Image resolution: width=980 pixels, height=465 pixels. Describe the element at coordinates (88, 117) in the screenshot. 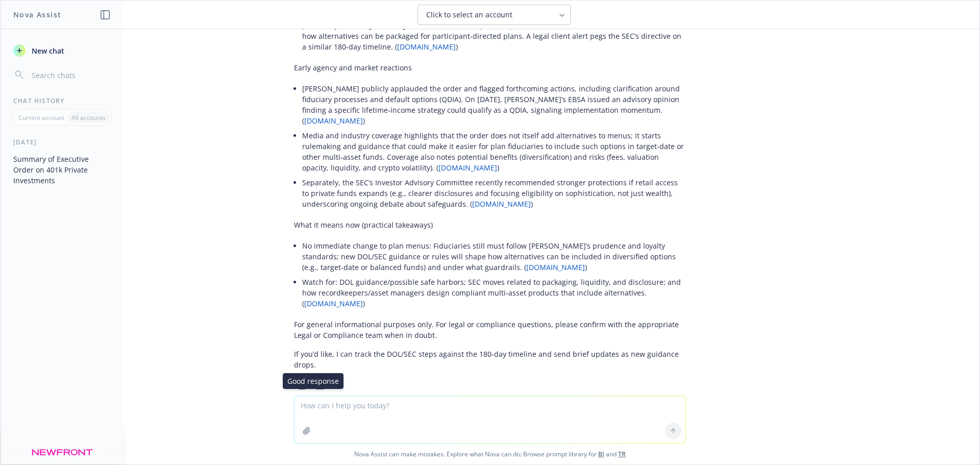

I see `p: All accounts` at that location.